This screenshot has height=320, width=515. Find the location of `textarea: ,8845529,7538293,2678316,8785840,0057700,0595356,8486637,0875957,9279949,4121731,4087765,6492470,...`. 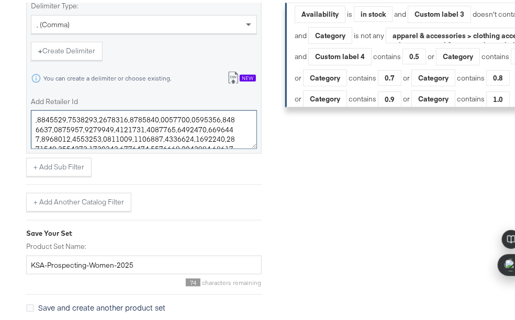

textarea: ,8845529,7538293,2678316,8785840,0057700,0595356,8486637,0875957,9279949,4121731,4087765,6492470,... is located at coordinates (144, 127).